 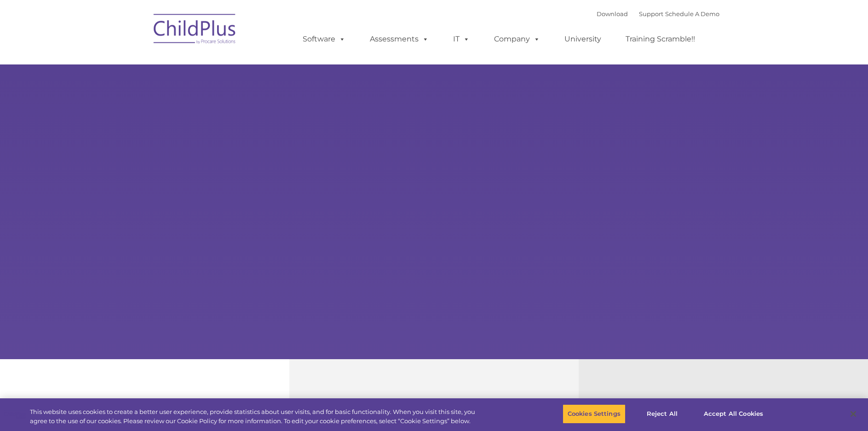 I want to click on a: Software, so click(x=324, y=39).